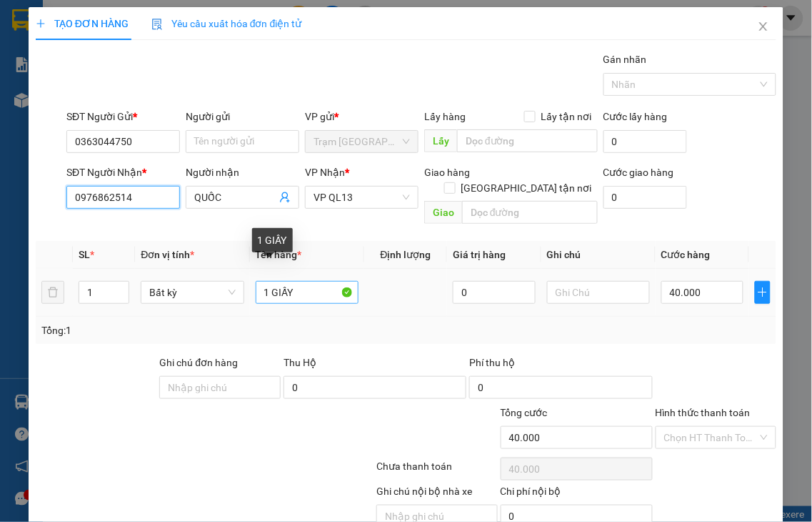 Image resolution: width=812 pixels, height=522 pixels. I want to click on div: Chi phí nội bộ, so click(576, 494).